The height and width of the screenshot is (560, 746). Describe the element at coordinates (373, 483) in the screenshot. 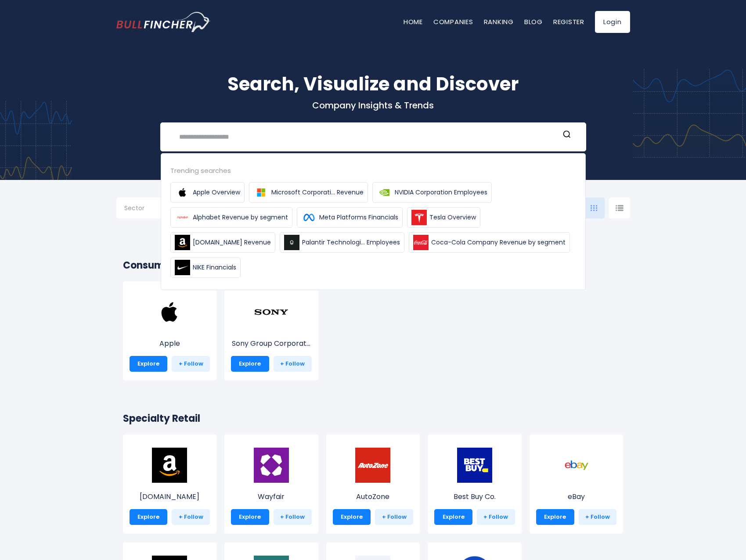

I see `a: AutoZone` at that location.